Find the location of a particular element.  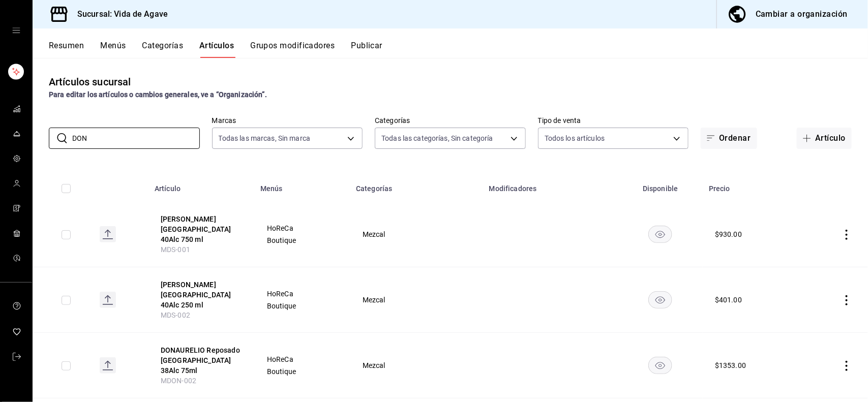

div: $ 401.00 is located at coordinates (728, 300).